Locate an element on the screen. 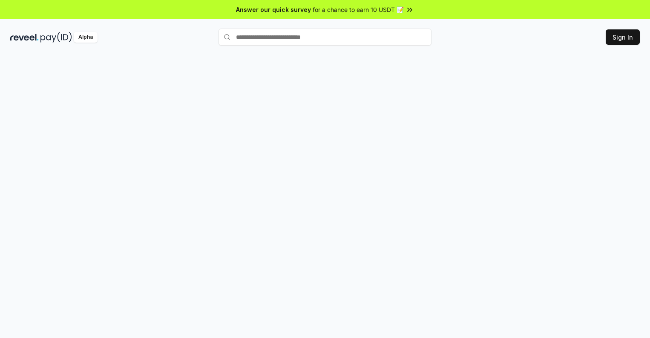 The width and height of the screenshot is (650, 338). img: reveel_dark is located at coordinates (24, 37).